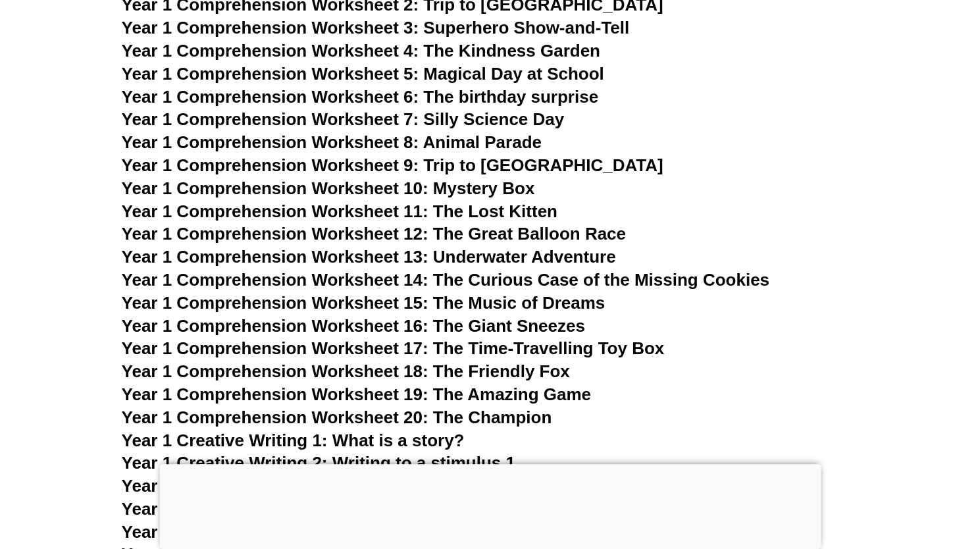 This screenshot has width=980, height=549. I want to click on a: Year 1 Comprehension Worksheet 8: Animal Parade, so click(332, 142).